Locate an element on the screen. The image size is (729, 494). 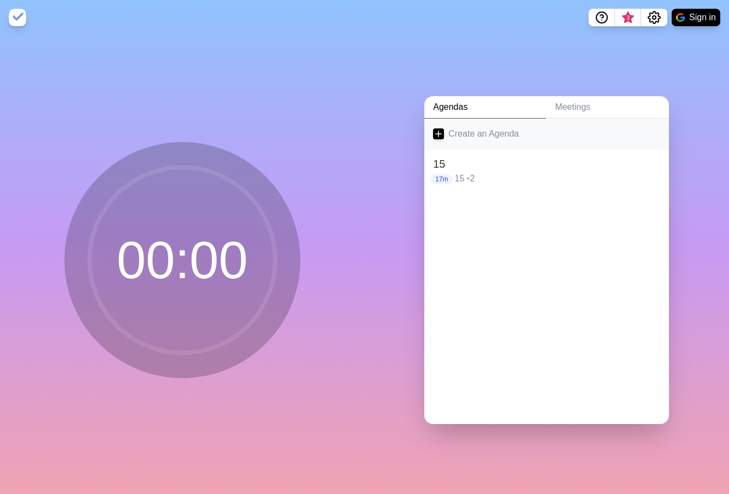
button: What’s new is located at coordinates (628, 17).